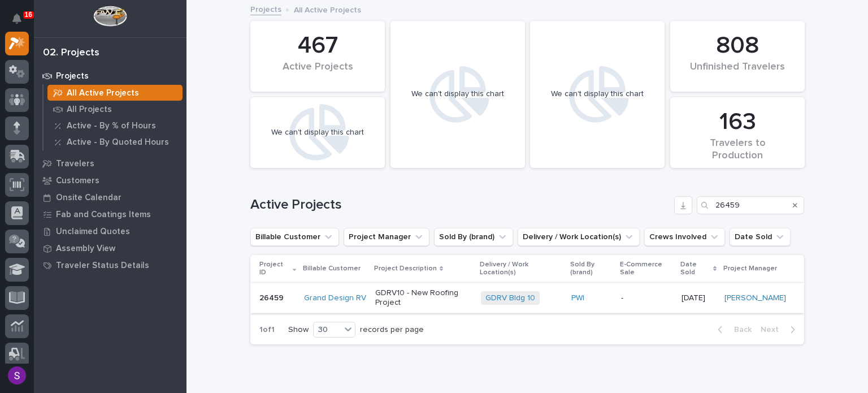  What do you see at coordinates (115, 109) in the screenshot?
I see `a: All Projects` at bounding box center [115, 109].